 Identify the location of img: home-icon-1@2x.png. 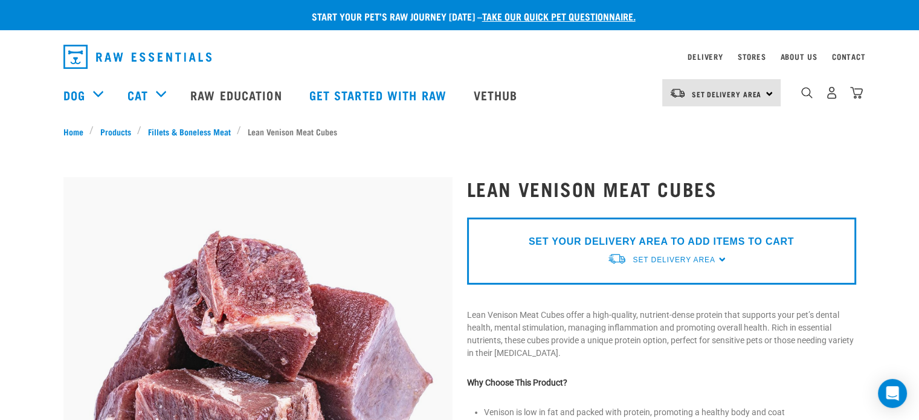
(807, 92).